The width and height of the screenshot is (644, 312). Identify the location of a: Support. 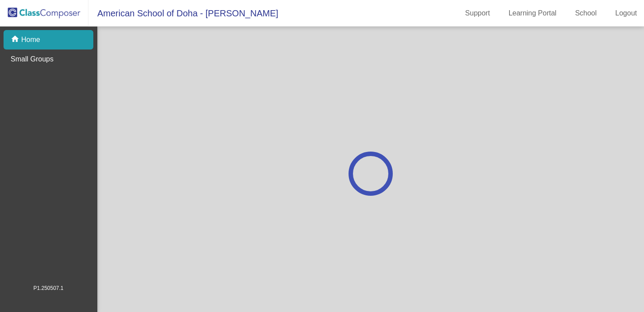
(478, 13).